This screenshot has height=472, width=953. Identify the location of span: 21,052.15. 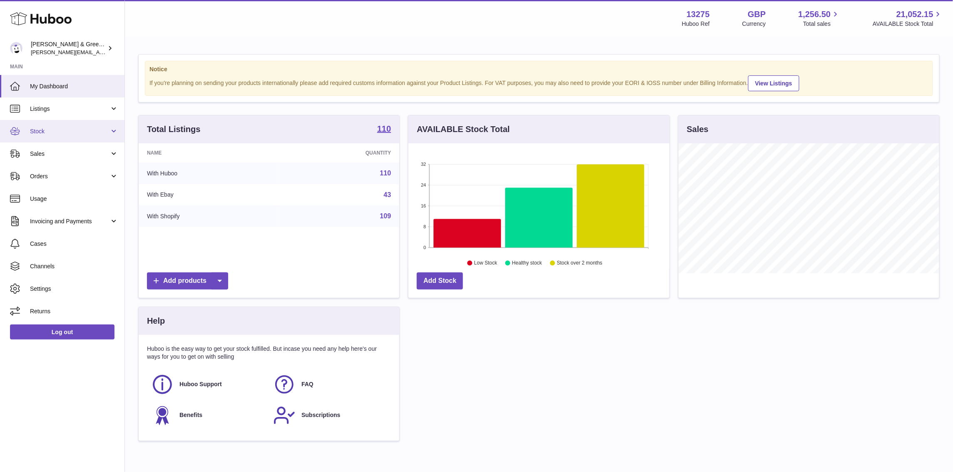
(914, 14).